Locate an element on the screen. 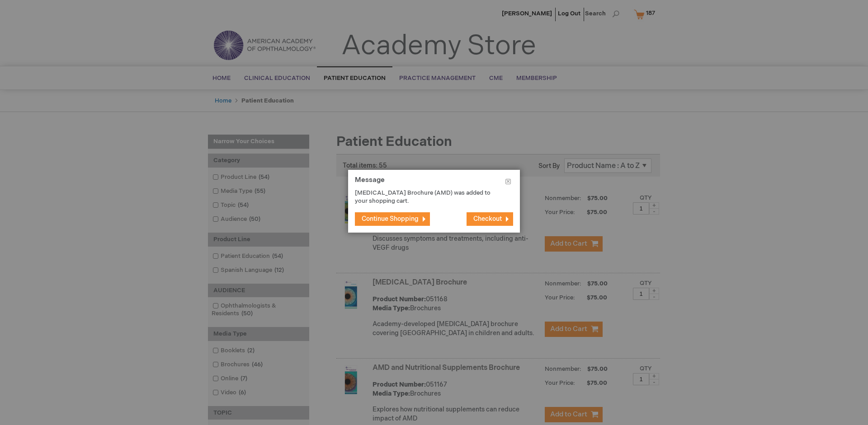 The width and height of the screenshot is (868, 425). span: Continue Shopping is located at coordinates (390, 219).